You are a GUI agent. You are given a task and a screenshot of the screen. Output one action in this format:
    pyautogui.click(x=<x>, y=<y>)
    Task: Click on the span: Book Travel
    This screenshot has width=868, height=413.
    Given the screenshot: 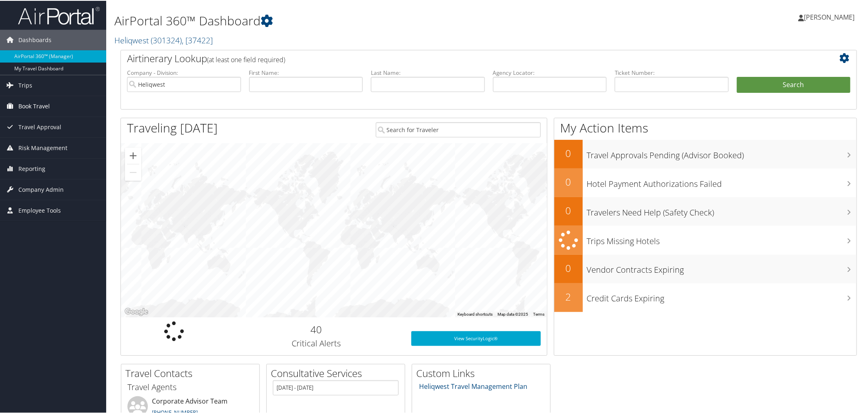 What is the action you would take?
    pyautogui.click(x=34, y=106)
    